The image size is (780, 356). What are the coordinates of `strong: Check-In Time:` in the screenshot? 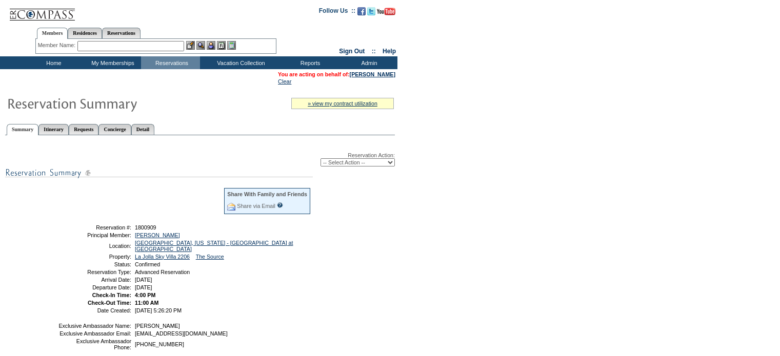 It's located at (112, 295).